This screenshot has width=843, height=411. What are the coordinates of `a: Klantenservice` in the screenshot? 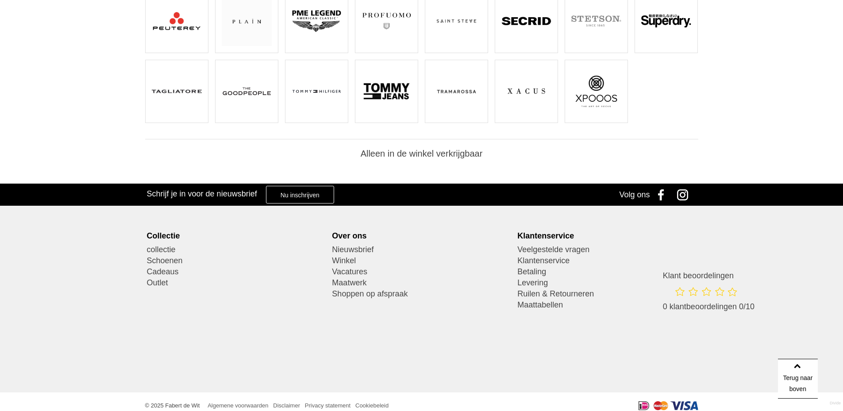 It's located at (607, 261).